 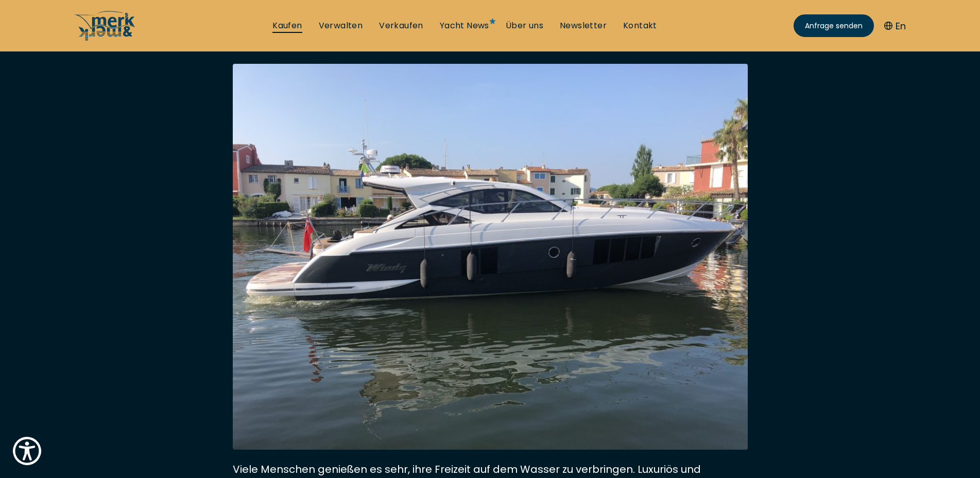 What do you see at coordinates (27, 451) in the screenshot?
I see `button: Show Accessibility Preferences` at bounding box center [27, 451].